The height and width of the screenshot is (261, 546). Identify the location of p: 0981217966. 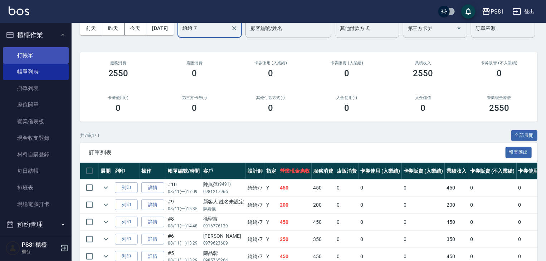
(224, 192).